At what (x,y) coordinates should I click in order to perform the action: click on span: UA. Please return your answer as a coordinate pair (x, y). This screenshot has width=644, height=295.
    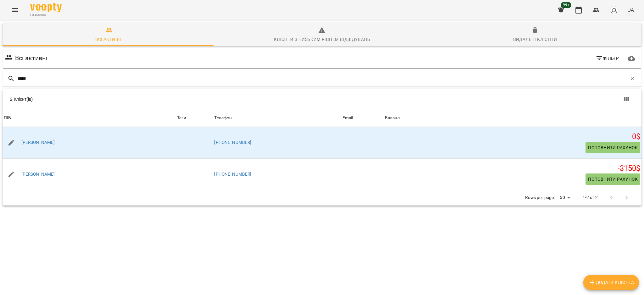
    Looking at the image, I should click on (631, 10).